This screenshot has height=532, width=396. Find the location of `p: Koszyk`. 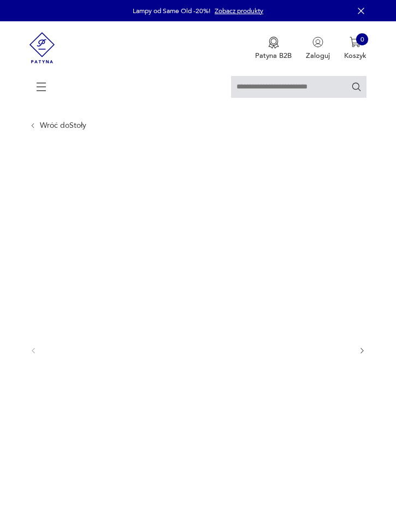

p: Koszyk is located at coordinates (355, 56).